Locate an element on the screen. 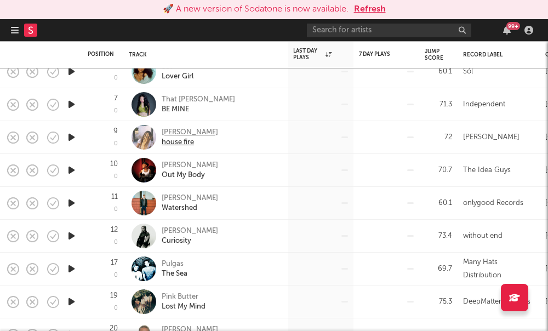 This screenshot has height=331, width=548. div: DeepMatter Records is located at coordinates (496, 302).